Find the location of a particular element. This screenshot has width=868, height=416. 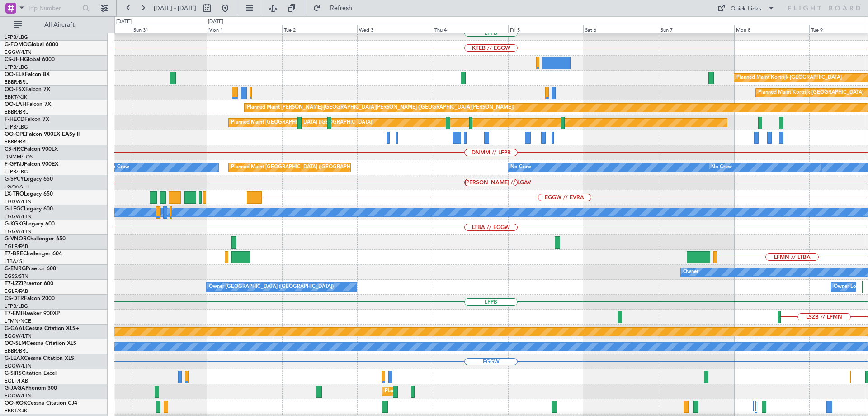

a: G-JAGAPhenom 300 is located at coordinates (31, 388).